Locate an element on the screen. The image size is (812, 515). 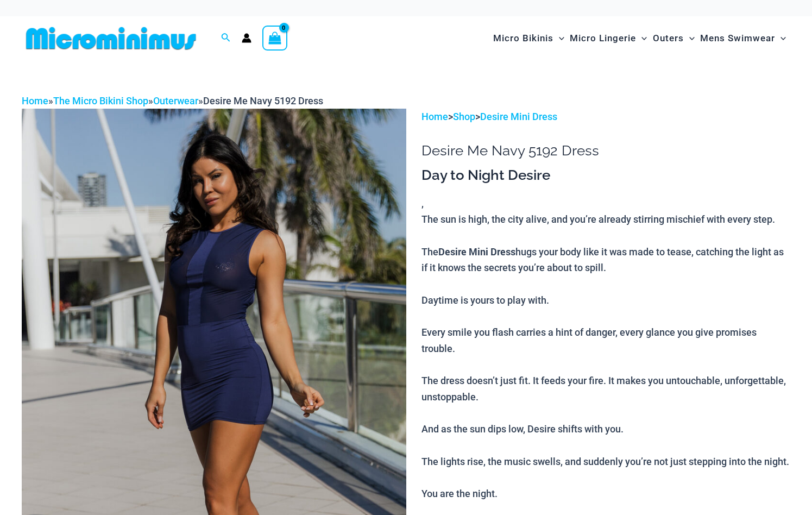
a: Shop is located at coordinates (464, 116).